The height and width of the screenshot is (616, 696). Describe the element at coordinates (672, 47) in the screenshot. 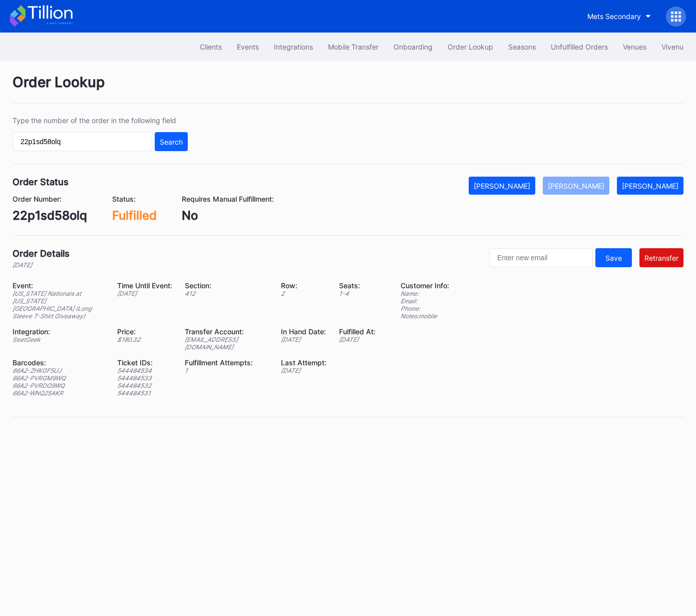

I see `a: Vivenu` at that location.